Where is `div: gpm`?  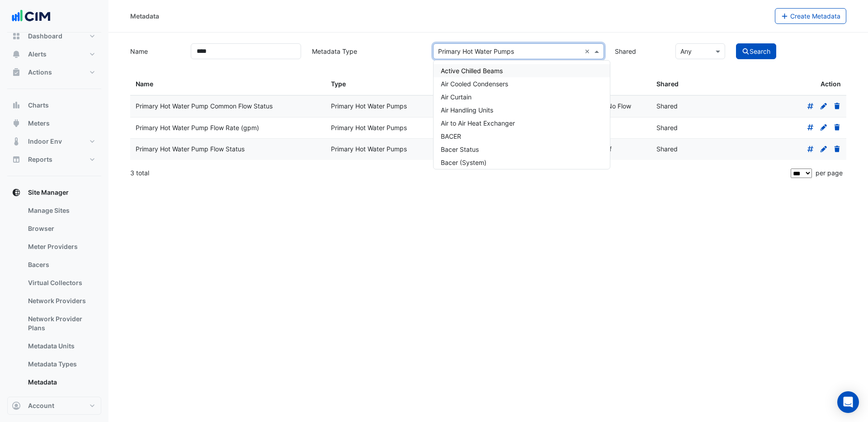
div: gpm is located at coordinates (618, 128).